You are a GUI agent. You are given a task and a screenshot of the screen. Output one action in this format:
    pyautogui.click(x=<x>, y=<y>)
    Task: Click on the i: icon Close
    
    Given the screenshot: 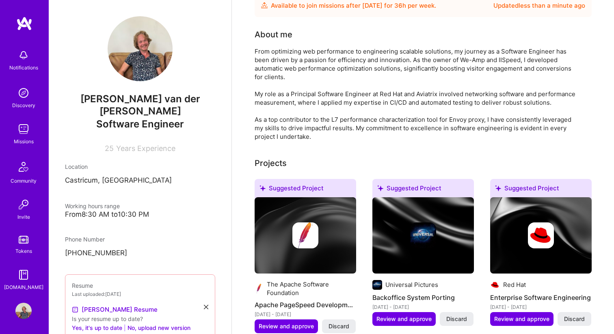 What is the action you would take?
    pyautogui.click(x=206, y=307)
    